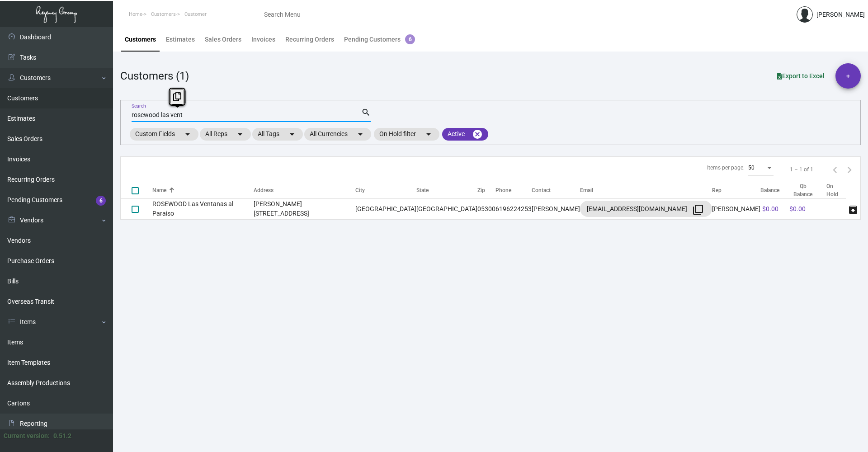 The width and height of the screenshot is (868, 452). Describe the element at coordinates (379, 39) in the screenshot. I see `div: Pending Customers` at that location.